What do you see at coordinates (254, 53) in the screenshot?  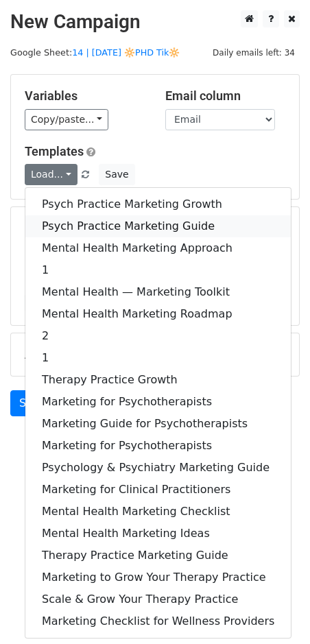 I see `span: Daily emails left: 34` at bounding box center [254, 53].